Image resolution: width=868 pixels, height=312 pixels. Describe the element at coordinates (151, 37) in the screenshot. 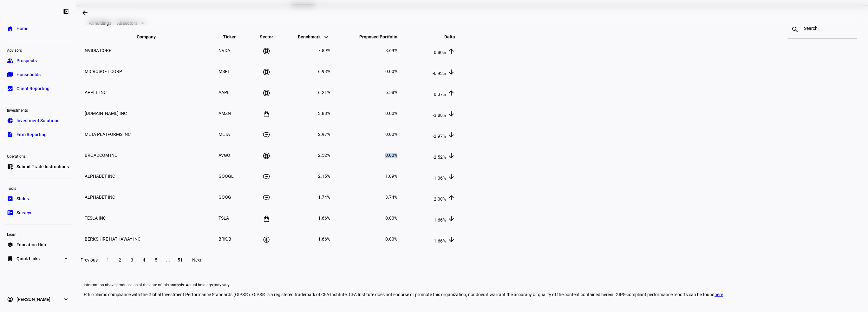

I see `span: Company` at that location.